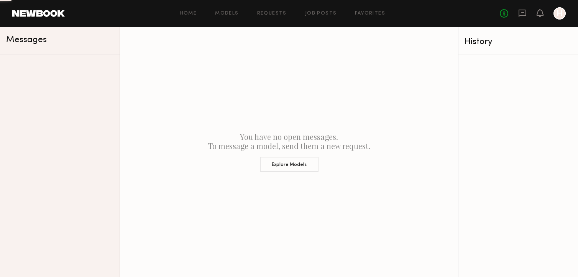 Image resolution: width=578 pixels, height=277 pixels. What do you see at coordinates (26, 40) in the screenshot?
I see `span: Messages` at bounding box center [26, 40].